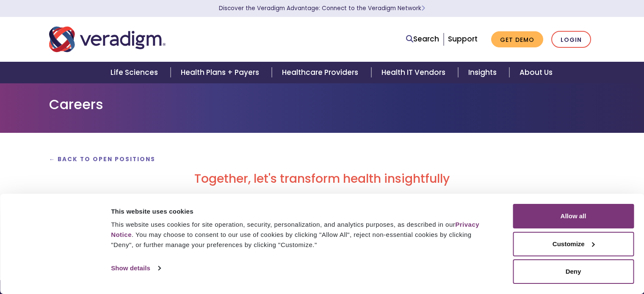 The image size is (644, 294). I want to click on a: Login, so click(571, 39).